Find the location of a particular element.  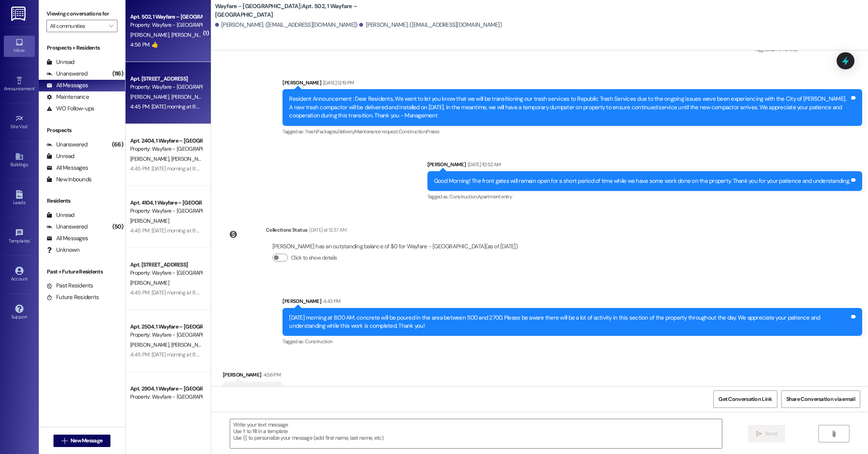

a: Site Visit • is located at coordinates (19, 122).